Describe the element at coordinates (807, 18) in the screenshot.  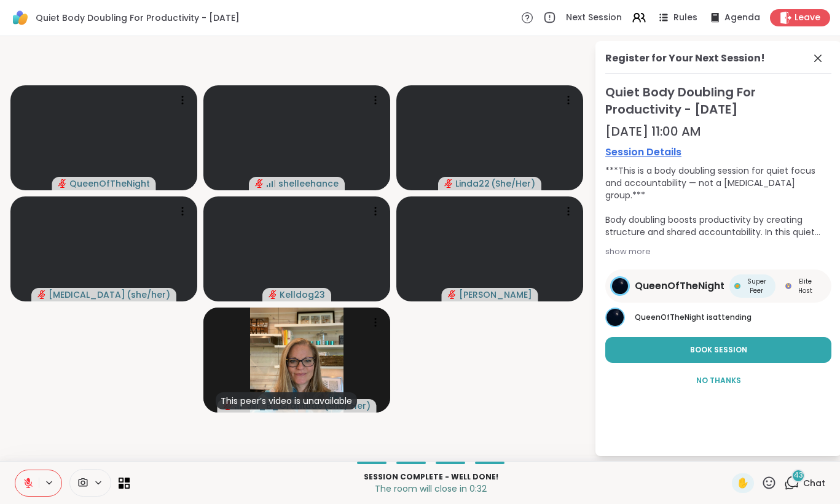
I see `span: Leave` at that location.